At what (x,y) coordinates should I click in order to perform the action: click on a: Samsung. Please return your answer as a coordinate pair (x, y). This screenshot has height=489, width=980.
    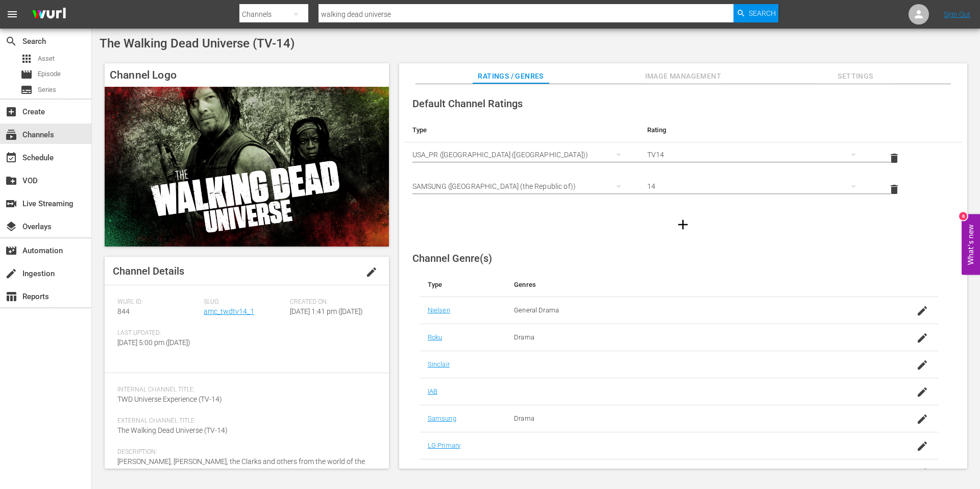
    Looking at the image, I should click on (442, 418).